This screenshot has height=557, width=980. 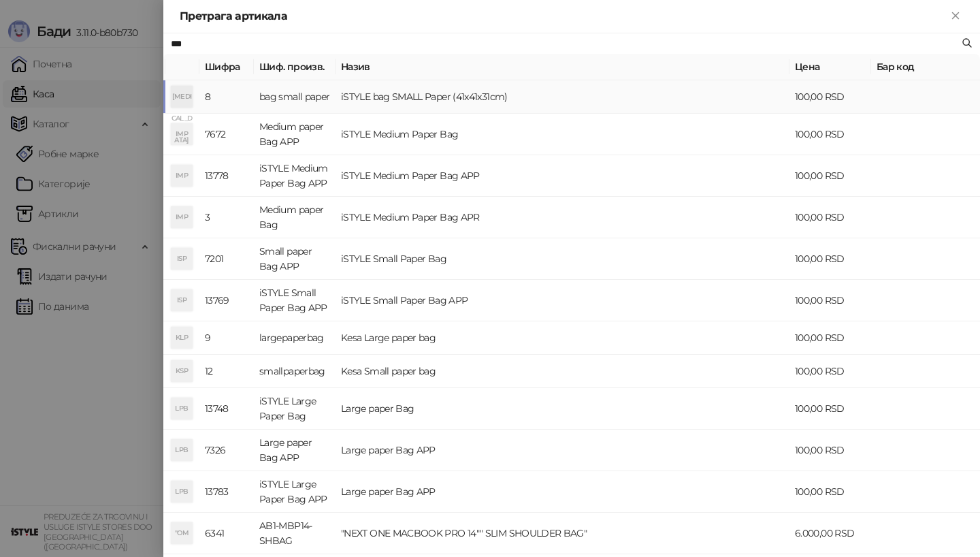 I want to click on td: "NEXT ONE MACBOOK PRO 14"" SLIM SHOULDER BAG", so click(x=563, y=534).